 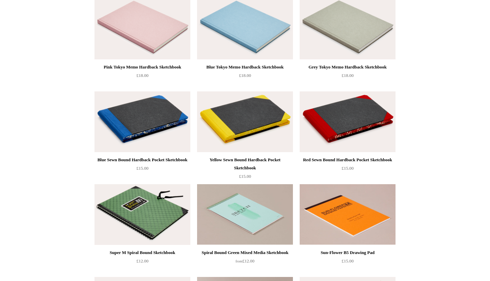 I want to click on a: Super M Spiral Bound Sketchbook £12.00, so click(x=142, y=263).